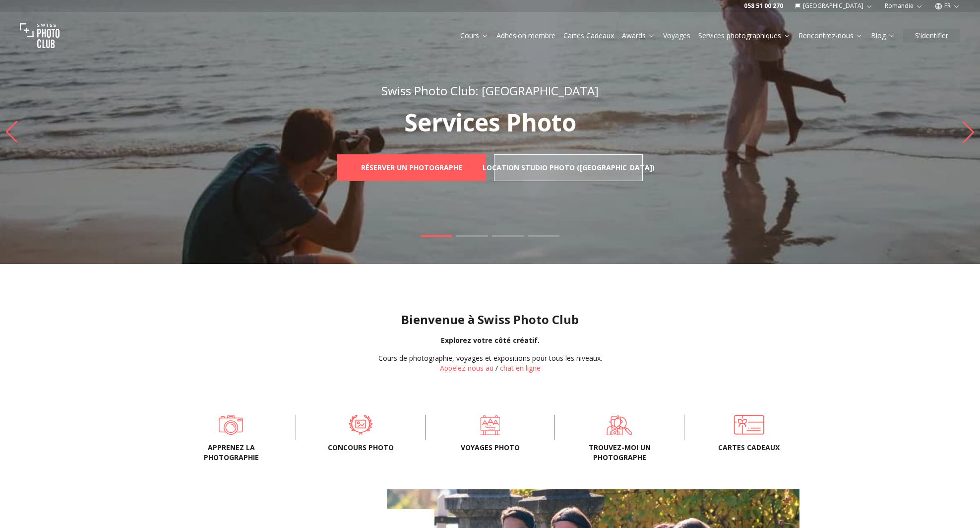 This screenshot has width=980, height=528. Describe the element at coordinates (40, 36) in the screenshot. I see `img: Swiss photo club` at that location.